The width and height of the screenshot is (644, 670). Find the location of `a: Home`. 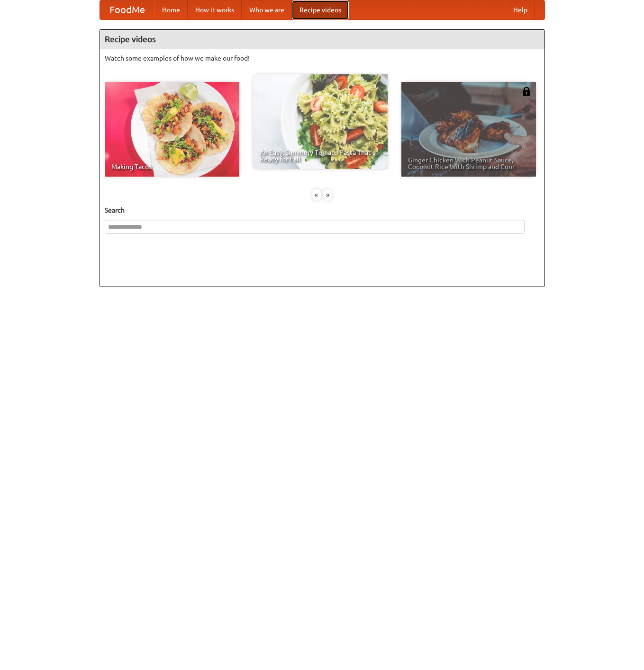

a: Home is located at coordinates (171, 10).